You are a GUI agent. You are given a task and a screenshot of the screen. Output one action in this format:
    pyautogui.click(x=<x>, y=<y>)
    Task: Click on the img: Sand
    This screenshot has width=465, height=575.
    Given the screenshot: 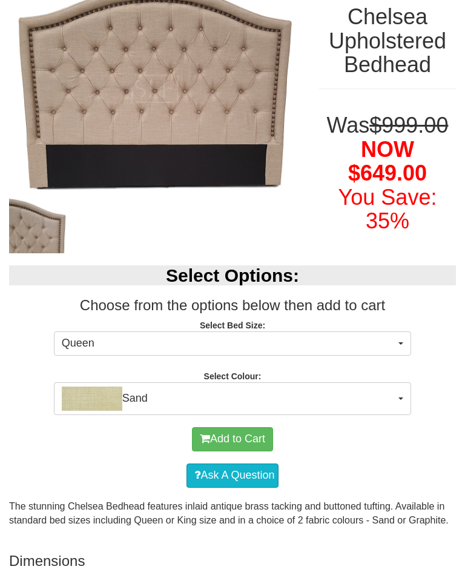 What is the action you would take?
    pyautogui.click(x=92, y=399)
    